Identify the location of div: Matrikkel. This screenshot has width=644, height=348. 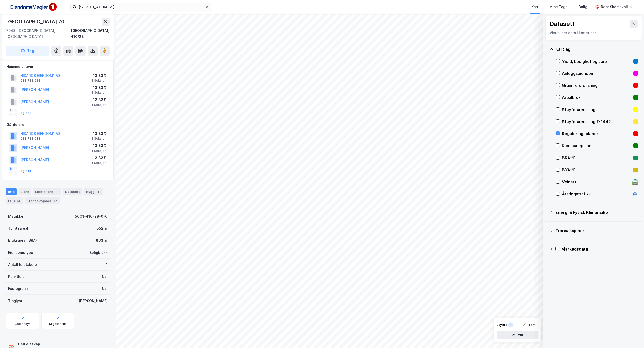
(16, 216).